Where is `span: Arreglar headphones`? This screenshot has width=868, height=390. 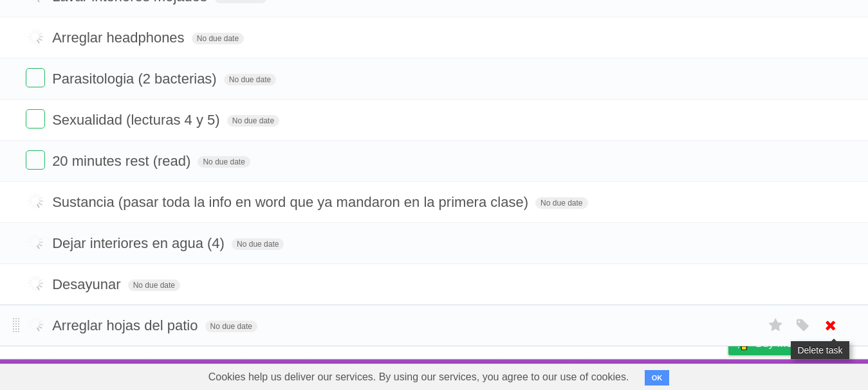
span: Arreglar headphones is located at coordinates (120, 37).